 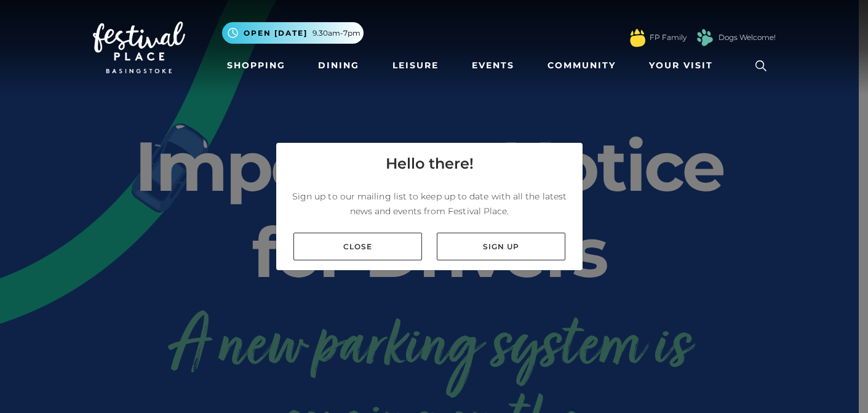 I want to click on a: FP Family, so click(x=668, y=38).